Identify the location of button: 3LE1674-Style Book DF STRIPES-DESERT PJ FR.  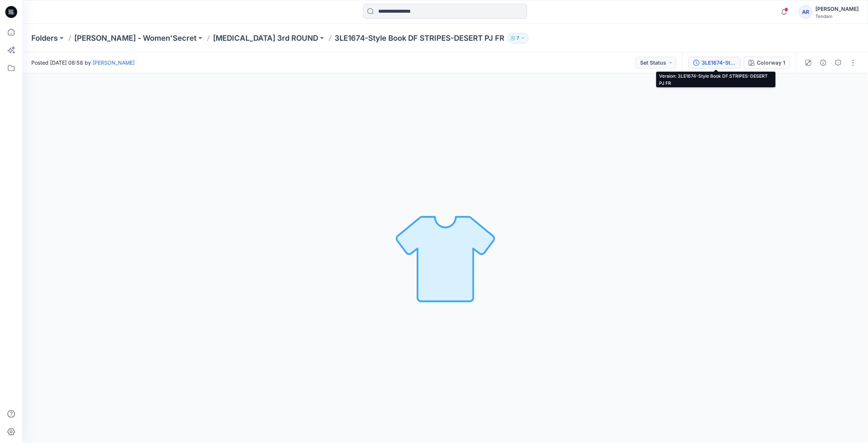
(715, 63).